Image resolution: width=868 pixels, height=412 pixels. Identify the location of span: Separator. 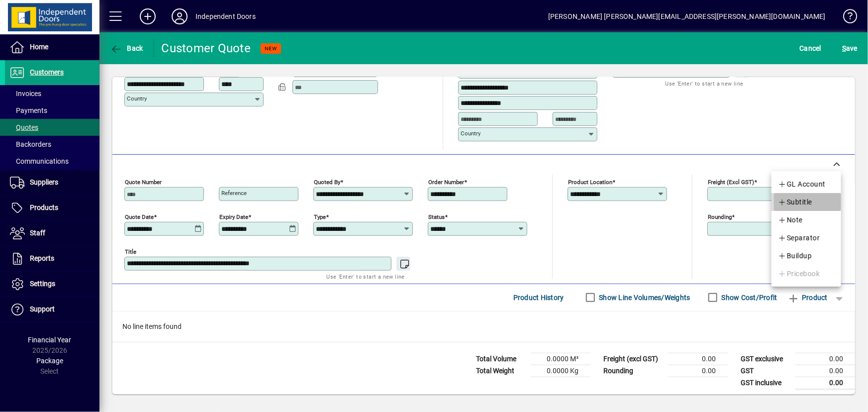
(799, 237).